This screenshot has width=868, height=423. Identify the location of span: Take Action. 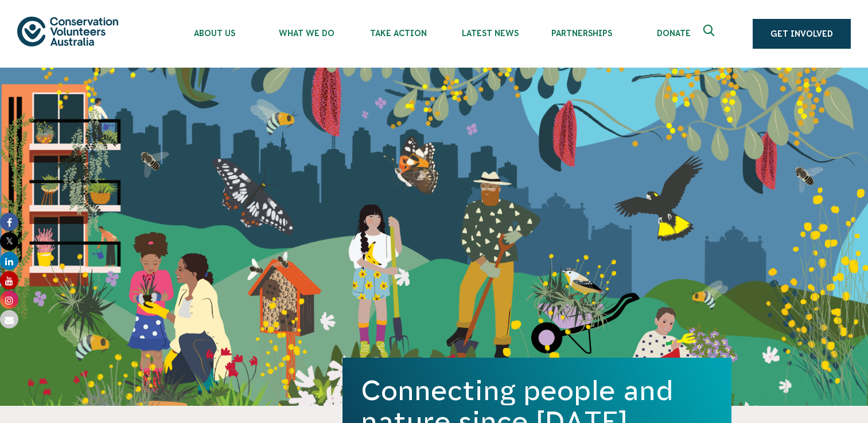
(398, 34).